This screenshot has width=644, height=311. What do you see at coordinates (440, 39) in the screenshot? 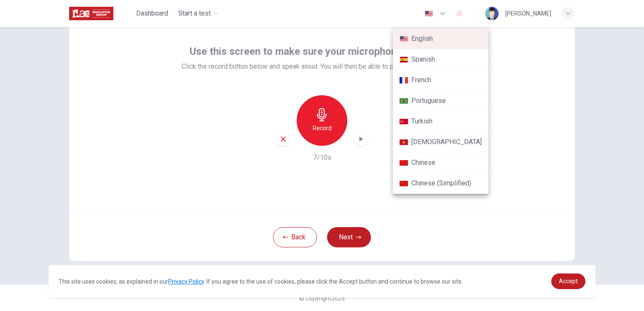
I see `li: English` at bounding box center [440, 39].